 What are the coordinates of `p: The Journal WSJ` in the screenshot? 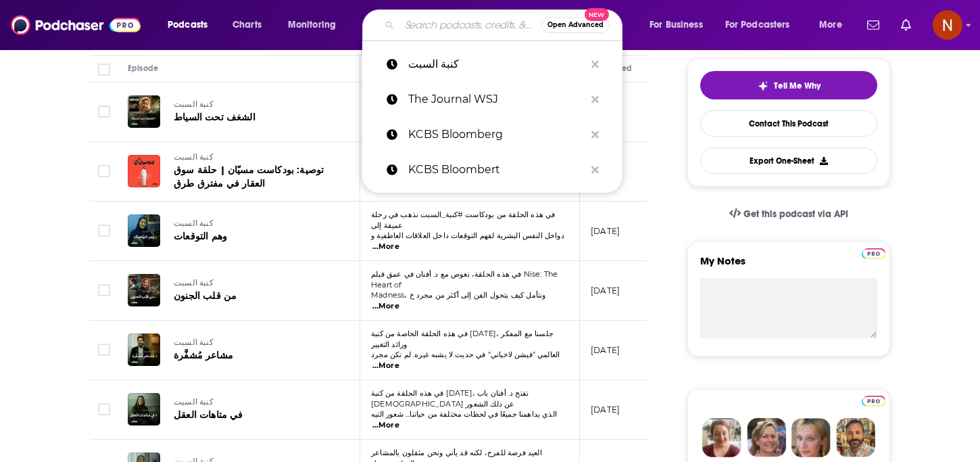 It's located at (496, 99).